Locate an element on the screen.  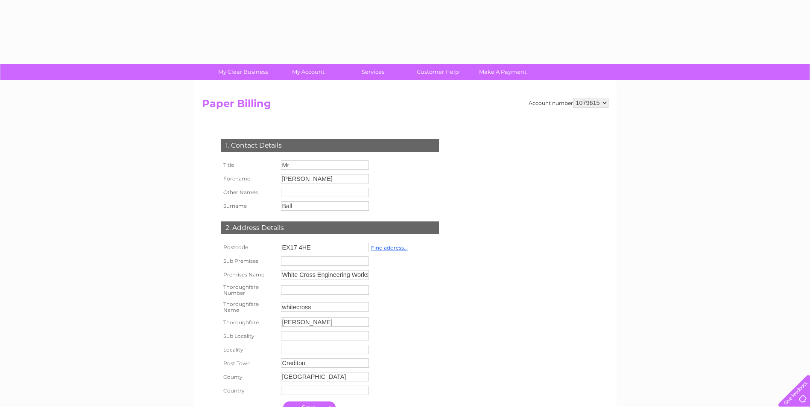
th: Forename is located at coordinates (249, 179).